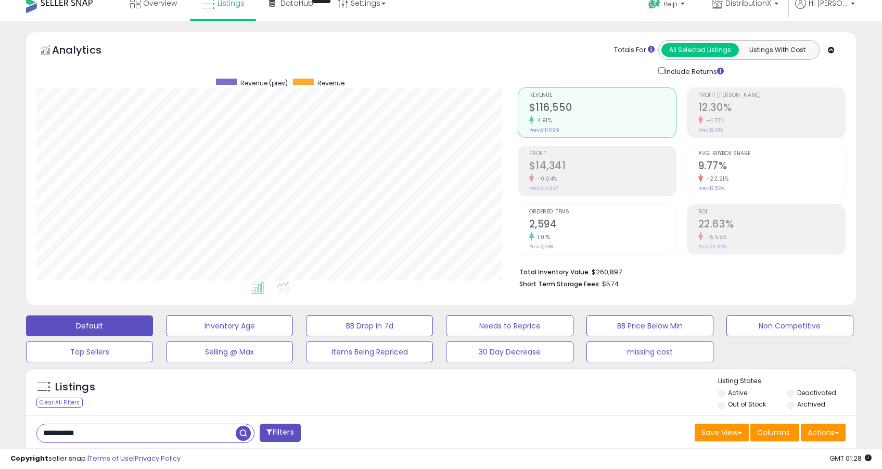 The image size is (882, 469). Describe the element at coordinates (280, 432) in the screenshot. I see `button: Filters` at that location.